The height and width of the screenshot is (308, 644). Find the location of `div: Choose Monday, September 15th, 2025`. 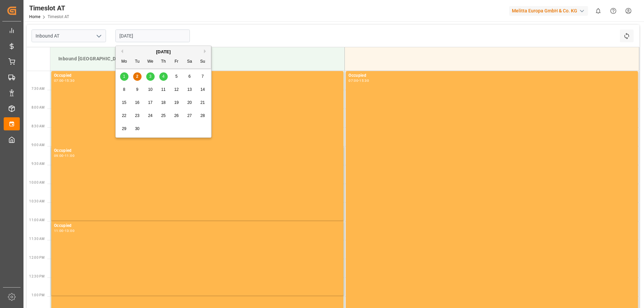

div: Choose Monday, September 15th, 2025 is located at coordinates (124, 103).